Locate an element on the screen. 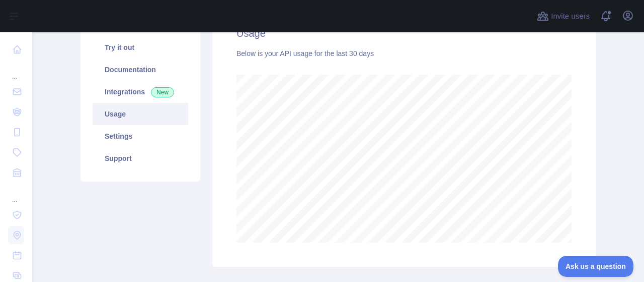  h2: Usage is located at coordinates (404, 33).